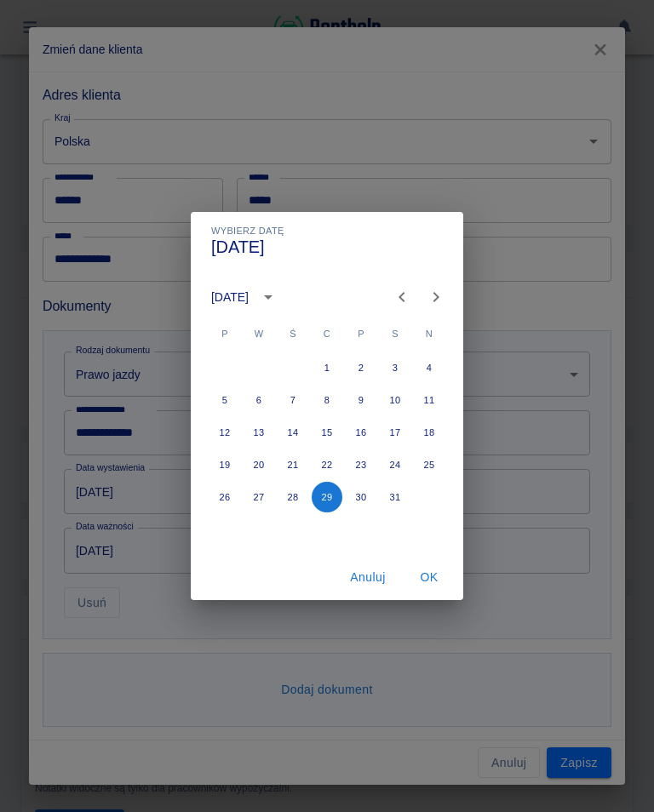 This screenshot has height=812, width=654. I want to click on span: środa, so click(293, 333).